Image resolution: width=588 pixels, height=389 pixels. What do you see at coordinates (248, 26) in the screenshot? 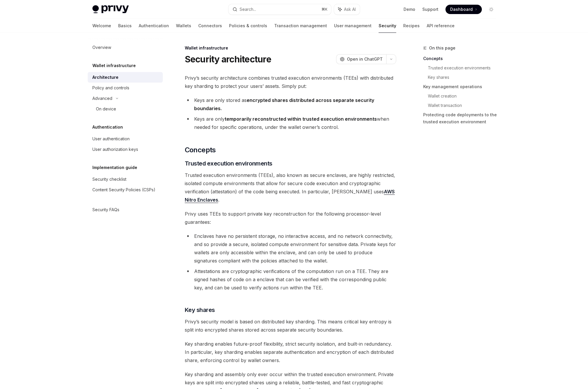
I see `a: Policies & controls` at bounding box center [248, 26].